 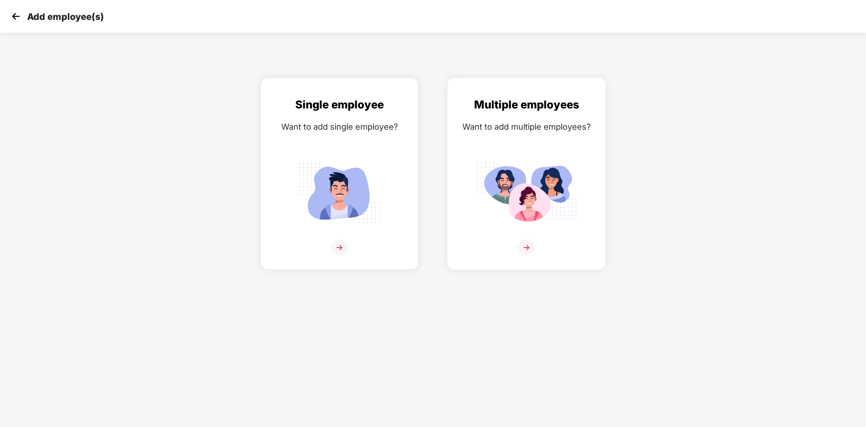 What do you see at coordinates (16, 16) in the screenshot?
I see `img: svg+xml;base64,PHN2ZyB4bWxucz0iaHR0cDovL3d3dy53My5vcmcvMjAwMC9zdmciIHdpZHRoPSIzMCIgaGVpZ2h0PSIzMC...` at bounding box center [16, 16].